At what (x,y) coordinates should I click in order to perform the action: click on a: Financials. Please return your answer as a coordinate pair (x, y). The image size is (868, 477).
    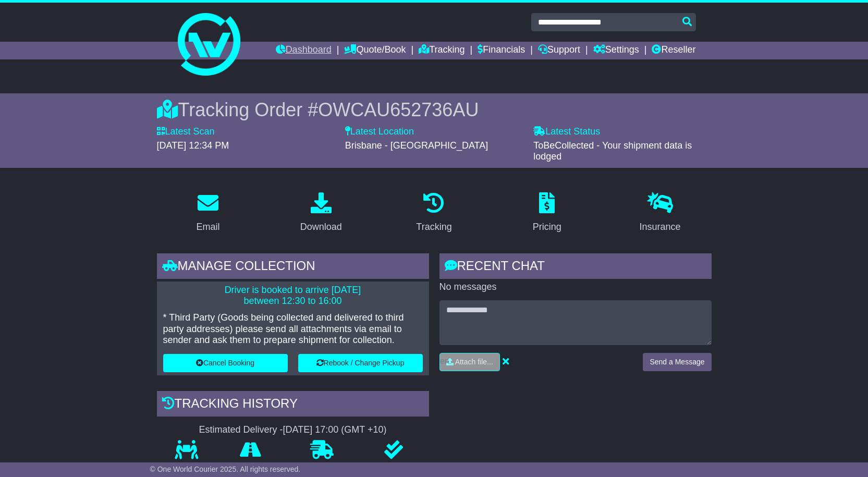
    Looking at the image, I should click on (501, 51).